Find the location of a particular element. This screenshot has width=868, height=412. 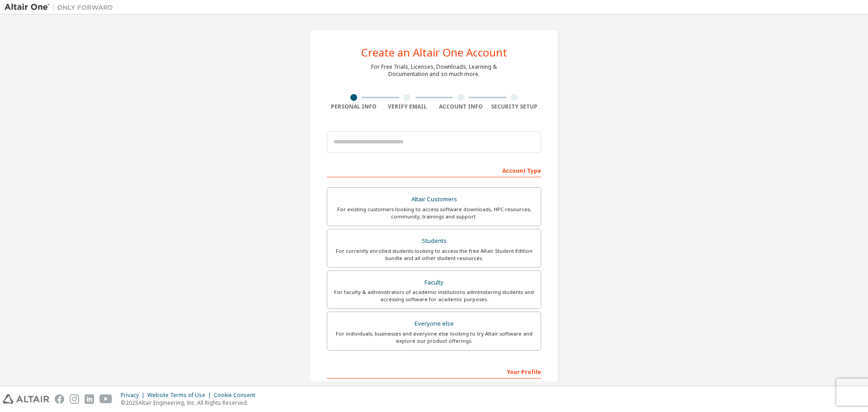

div: Verify Email is located at coordinates (408, 107).